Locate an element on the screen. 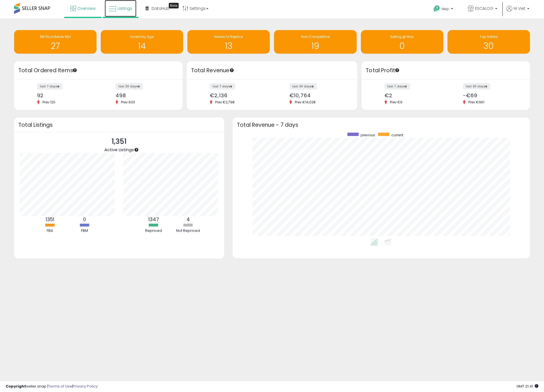 The height and width of the screenshot is (392, 544). span: Needs to Reprice is located at coordinates (228, 36).